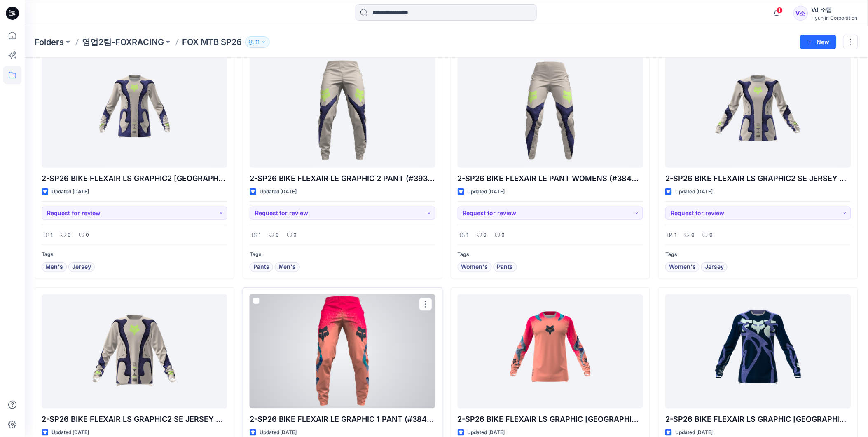 This screenshot has height=437, width=868. Describe the element at coordinates (342, 419) in the screenshot. I see `p: 2-SP26 BIKE FLEXAIR LE GRAPHIC 1 PANT (#38404)` at that location.